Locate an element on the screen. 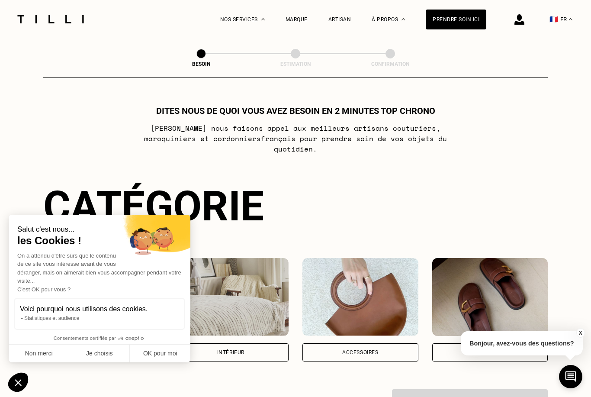  p: Bonjour, avez-vous des questions? is located at coordinates (522, 343).